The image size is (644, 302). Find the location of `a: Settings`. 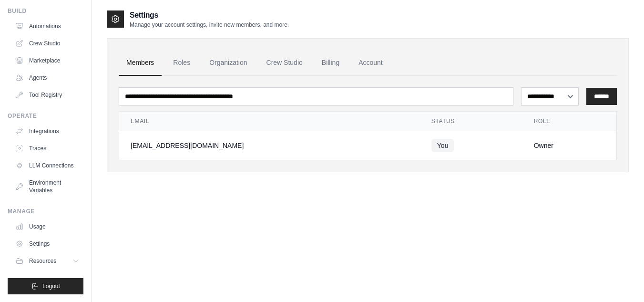

a: Settings is located at coordinates (47, 244).